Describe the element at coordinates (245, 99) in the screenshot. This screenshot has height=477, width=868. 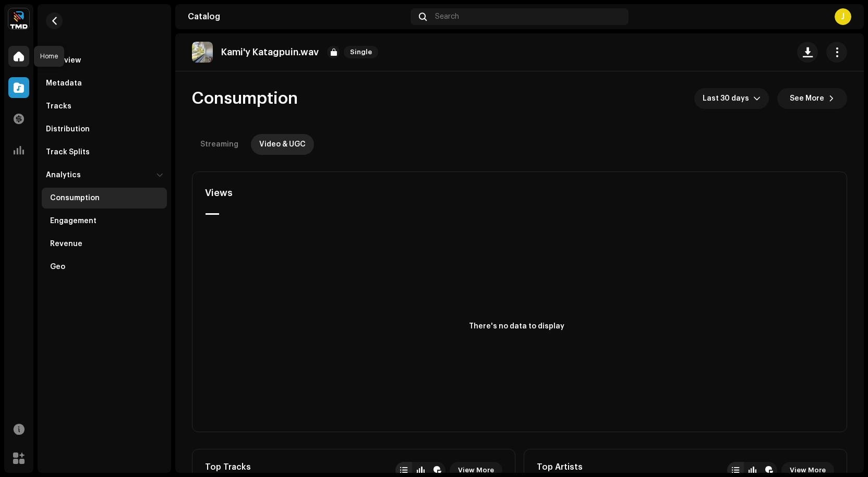
I see `span: Consumption` at that location.